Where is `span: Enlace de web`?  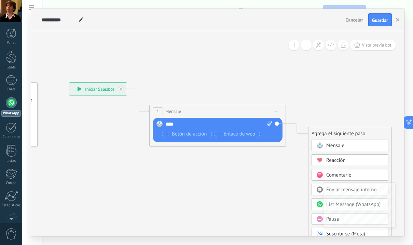 span: Enlace de web is located at coordinates (237, 134).